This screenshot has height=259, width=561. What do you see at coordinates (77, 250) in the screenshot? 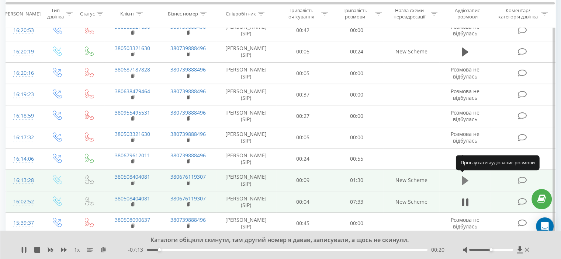
I see `span: 1 x` at bounding box center [77, 250].